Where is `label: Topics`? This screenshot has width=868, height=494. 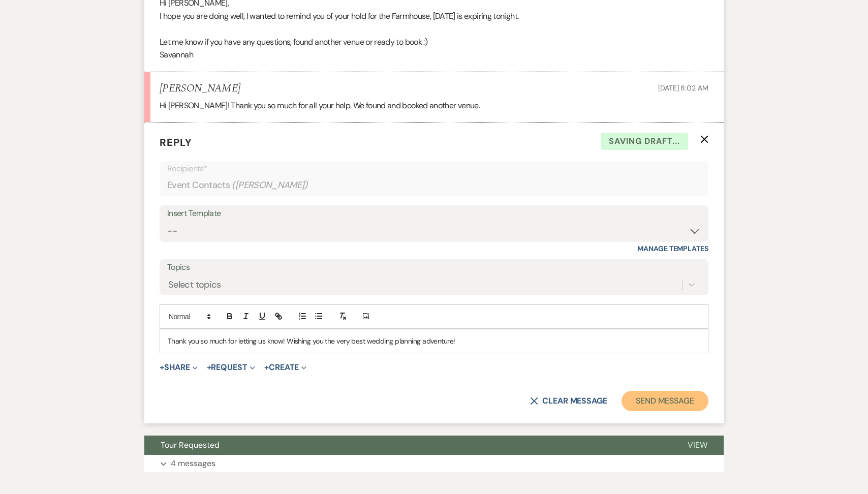
label: Topics is located at coordinates (434, 267).